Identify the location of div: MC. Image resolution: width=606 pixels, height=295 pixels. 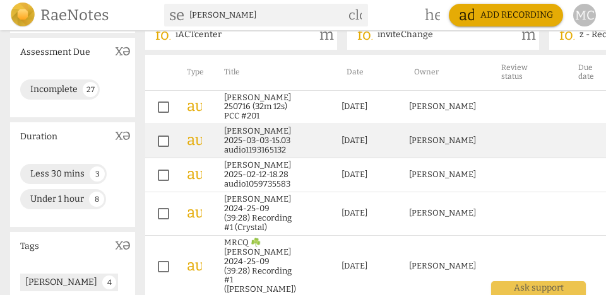
(584, 15).